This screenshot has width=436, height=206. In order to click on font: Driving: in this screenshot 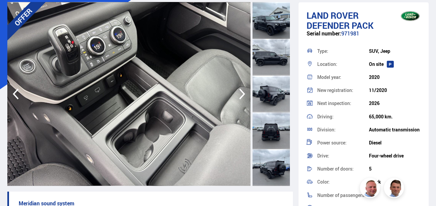, I will do `click(325, 116)`.